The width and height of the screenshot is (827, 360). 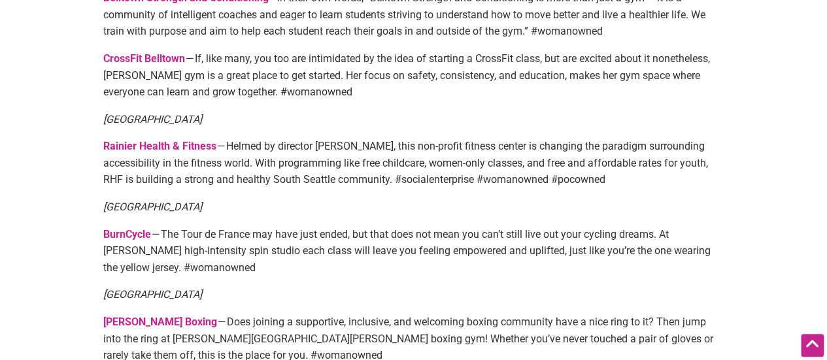 I want to click on div: Scroll Back to Top, so click(x=812, y=345).